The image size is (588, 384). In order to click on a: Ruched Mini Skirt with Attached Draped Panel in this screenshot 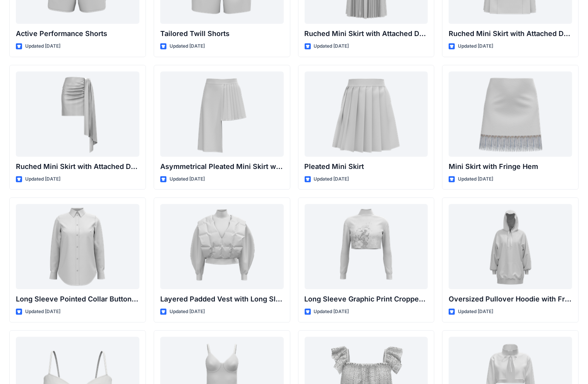, I will do `click(77, 114)`.